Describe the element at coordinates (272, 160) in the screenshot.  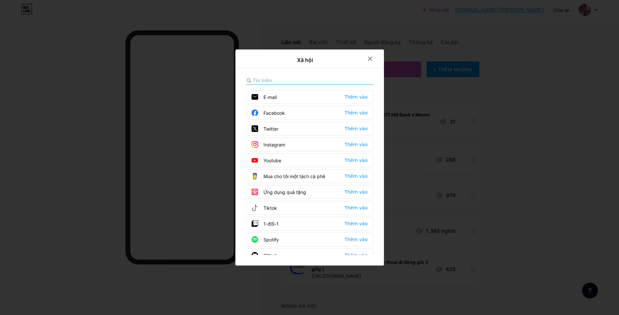
I see `font: Youtube` at that location.